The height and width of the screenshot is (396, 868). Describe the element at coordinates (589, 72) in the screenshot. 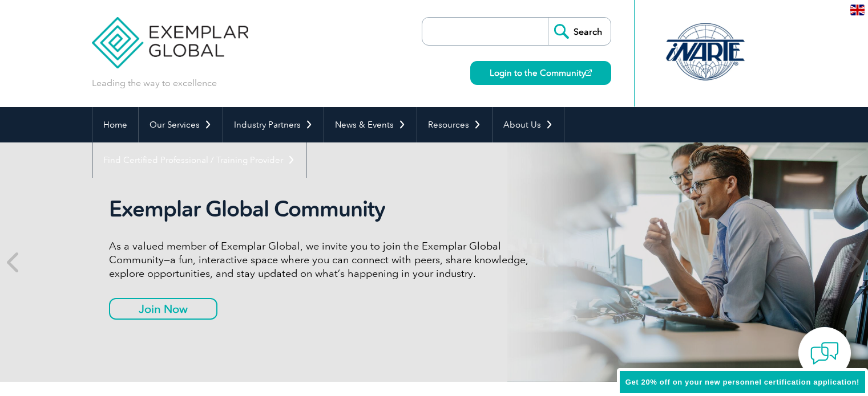

I see `img: open_square.png` at that location.